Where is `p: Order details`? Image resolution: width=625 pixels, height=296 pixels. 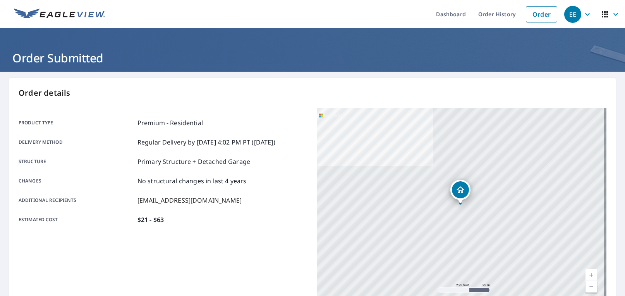 p: Order details is located at coordinates (312, 93).